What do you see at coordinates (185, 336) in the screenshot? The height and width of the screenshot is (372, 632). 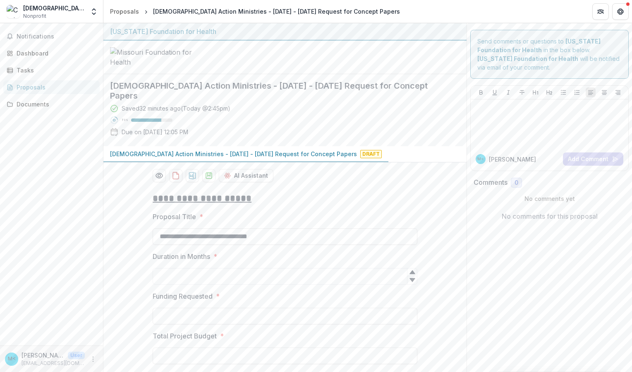 I see `p: Total Project Budget` at bounding box center [185, 336].